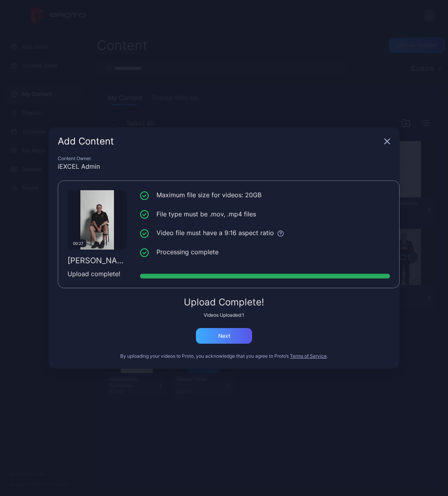 This screenshot has height=496, width=448. I want to click on div: Next, so click(224, 336).